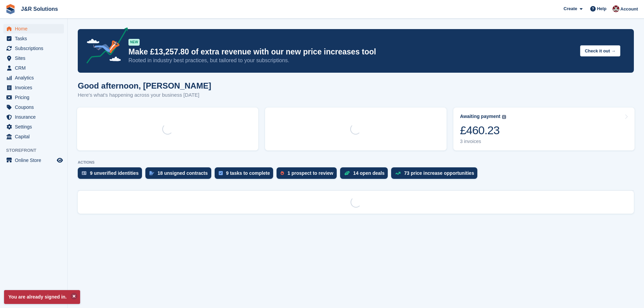  Describe the element at coordinates (180, 175) in the screenshot. I see `a: 18 unsigned contracts` at that location.